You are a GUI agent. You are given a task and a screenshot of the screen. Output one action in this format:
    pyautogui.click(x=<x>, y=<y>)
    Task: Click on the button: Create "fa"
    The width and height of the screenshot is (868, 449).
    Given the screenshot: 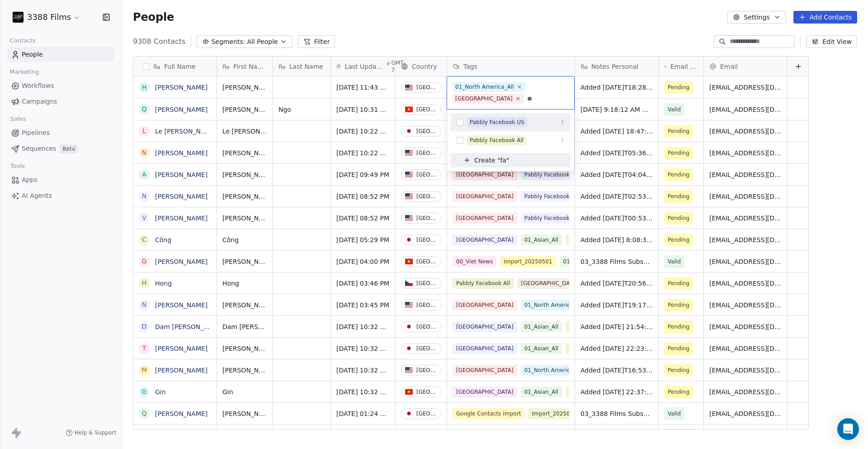 What is the action you would take?
    pyautogui.click(x=510, y=160)
    